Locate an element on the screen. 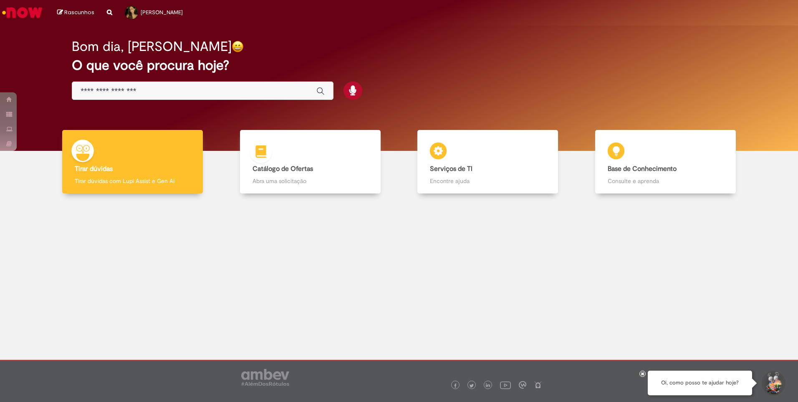 Image resolution: width=798 pixels, height=402 pixels. button: Iniciar Conversa de Suporte is located at coordinates (773, 383).